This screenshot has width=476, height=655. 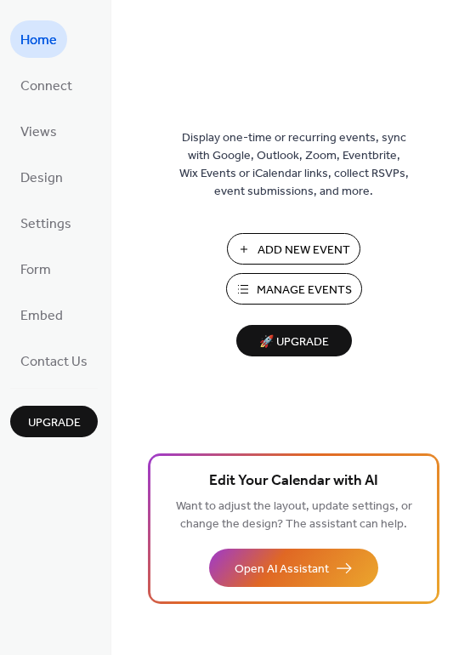 What do you see at coordinates (54, 361) in the screenshot?
I see `a: Contact Us` at bounding box center [54, 361].